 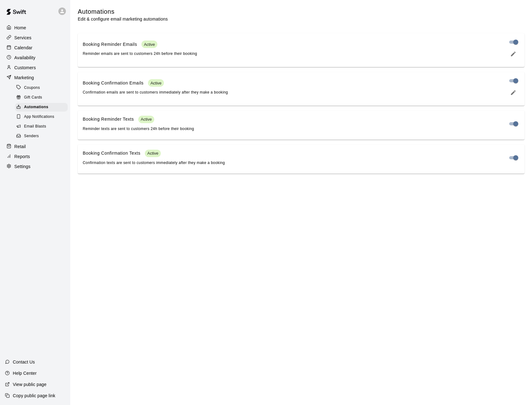 What do you see at coordinates (35, 157) in the screenshot?
I see `div: Reports` at bounding box center [35, 157].